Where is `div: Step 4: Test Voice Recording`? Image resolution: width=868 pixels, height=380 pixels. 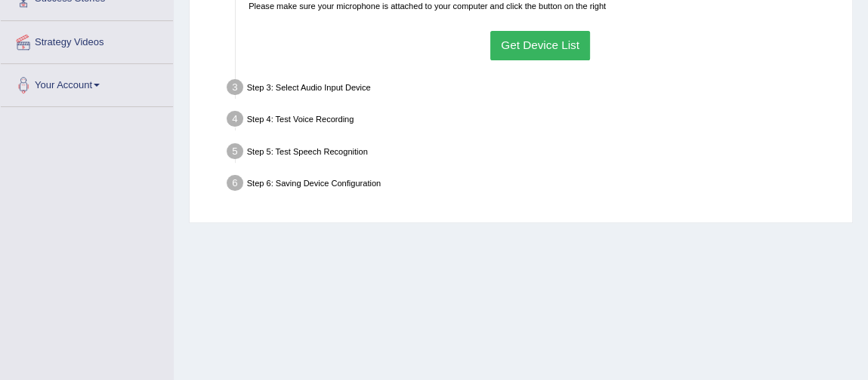 div: Step 4: Test Voice Recording is located at coordinates (534, 121).